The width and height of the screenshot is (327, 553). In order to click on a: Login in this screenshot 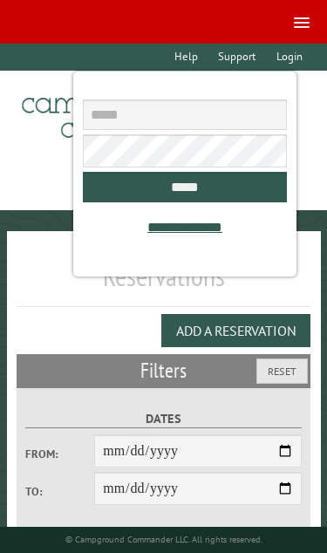, I will do `click(289, 57)`.